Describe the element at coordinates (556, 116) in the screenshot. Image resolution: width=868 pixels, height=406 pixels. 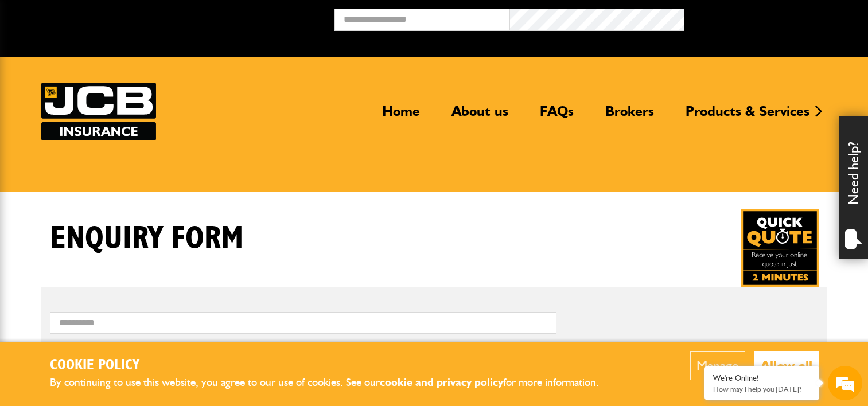
I see `a: FAQs` at that location.